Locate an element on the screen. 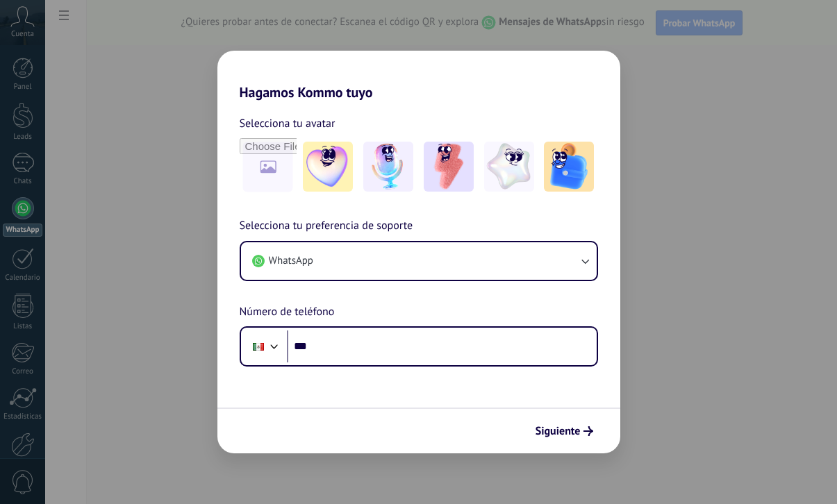 This screenshot has width=837, height=504. button: WhatsApp is located at coordinates (419, 261).